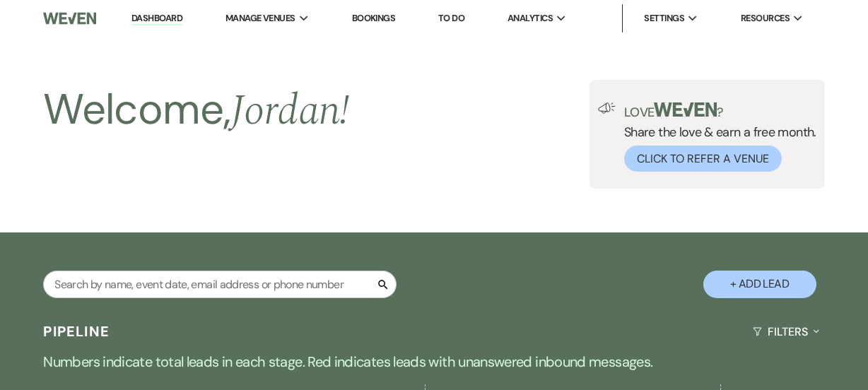  I want to click on button: Filters, so click(785, 332).